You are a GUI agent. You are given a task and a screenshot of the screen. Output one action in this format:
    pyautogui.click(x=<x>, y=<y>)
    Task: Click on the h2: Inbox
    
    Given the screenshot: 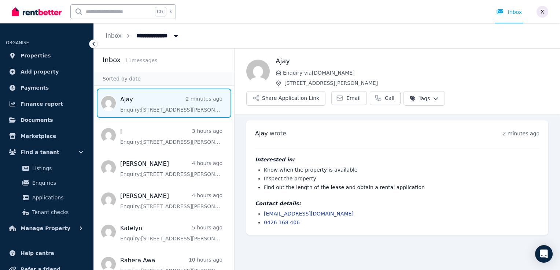 What is the action you would take?
    pyautogui.click(x=111, y=60)
    